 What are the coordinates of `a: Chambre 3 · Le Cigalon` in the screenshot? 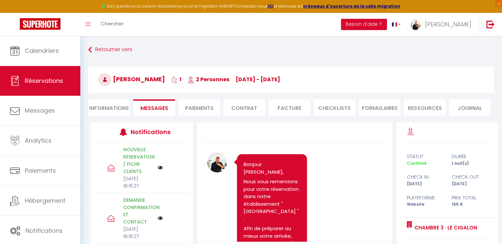 It's located at (445, 228).